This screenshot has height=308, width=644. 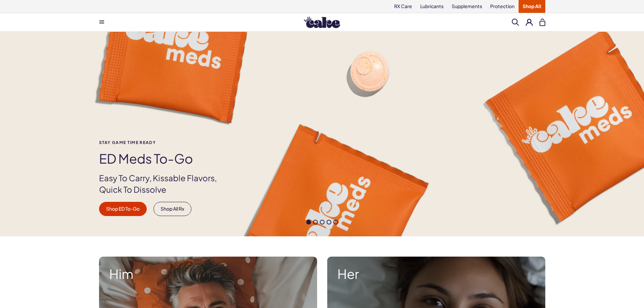 I want to click on img: Hello Cake, so click(x=322, y=22).